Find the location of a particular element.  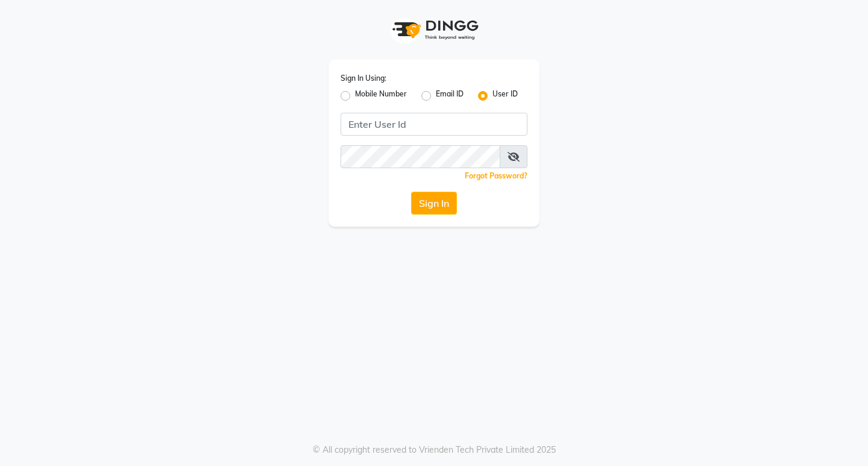

img: logo1.svg is located at coordinates (434, 29).